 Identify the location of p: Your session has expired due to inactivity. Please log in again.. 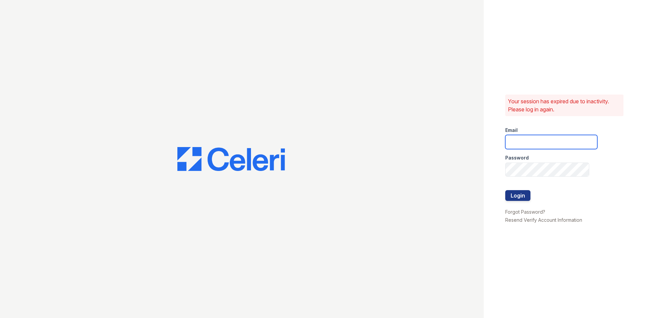
(565, 105).